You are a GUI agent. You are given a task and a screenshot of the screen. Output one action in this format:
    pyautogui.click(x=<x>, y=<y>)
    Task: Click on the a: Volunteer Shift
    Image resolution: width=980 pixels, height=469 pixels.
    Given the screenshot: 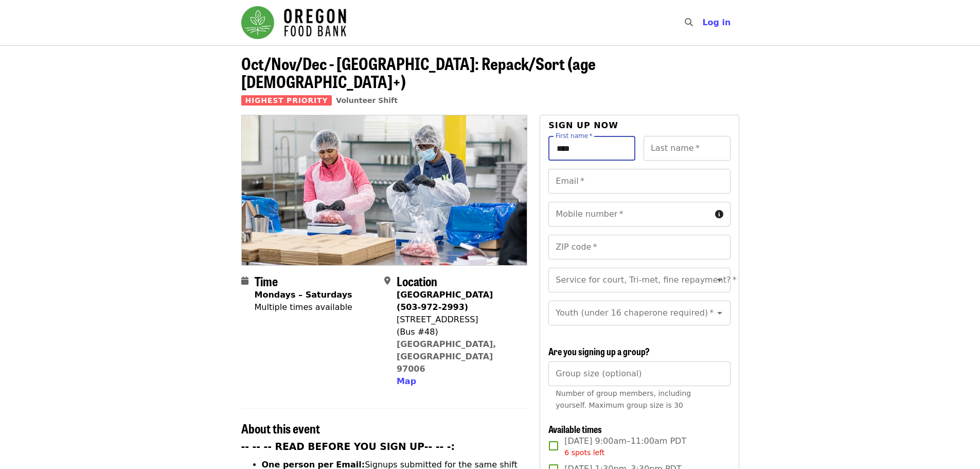 What is the action you would take?
    pyautogui.click(x=366, y=101)
    